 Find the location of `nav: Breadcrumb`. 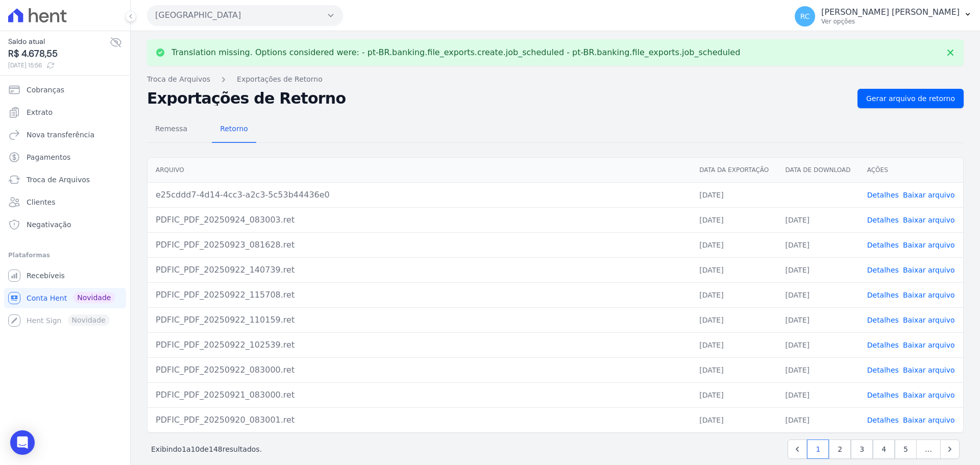

nav: Breadcrumb is located at coordinates (556, 79).